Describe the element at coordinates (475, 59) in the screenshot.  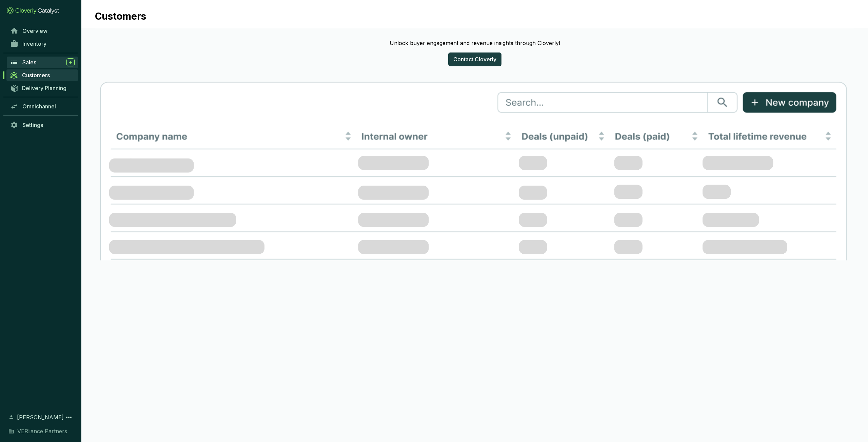
I see `button: Contact Cloverly` at that location.